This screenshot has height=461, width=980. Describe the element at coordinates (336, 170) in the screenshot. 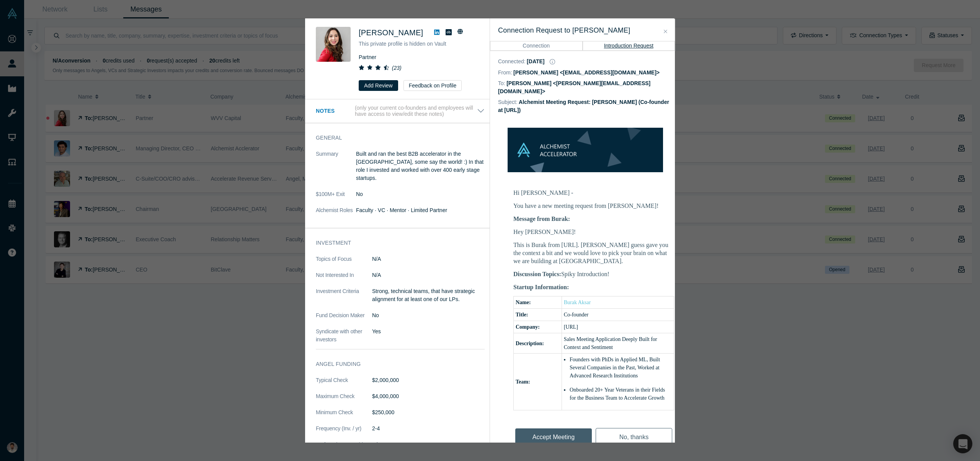

I see `dt: Summary` at that location.